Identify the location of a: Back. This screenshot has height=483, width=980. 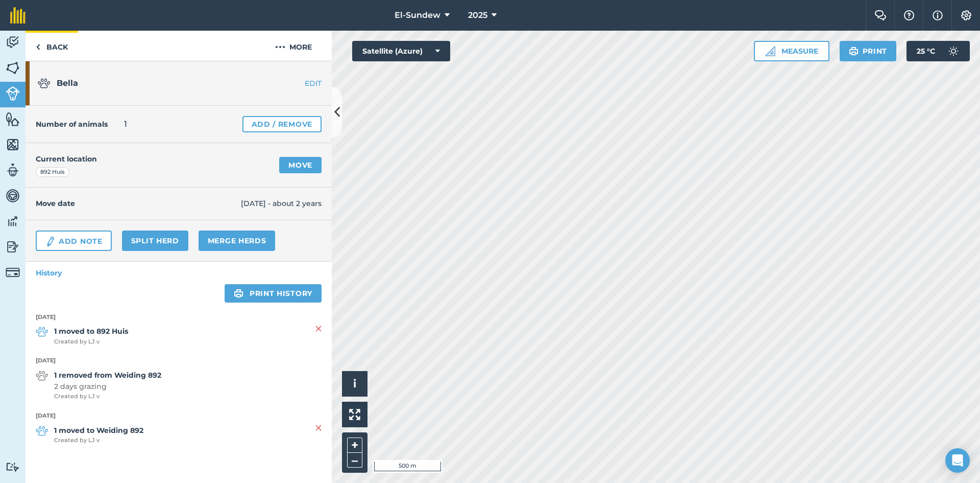
(52, 46).